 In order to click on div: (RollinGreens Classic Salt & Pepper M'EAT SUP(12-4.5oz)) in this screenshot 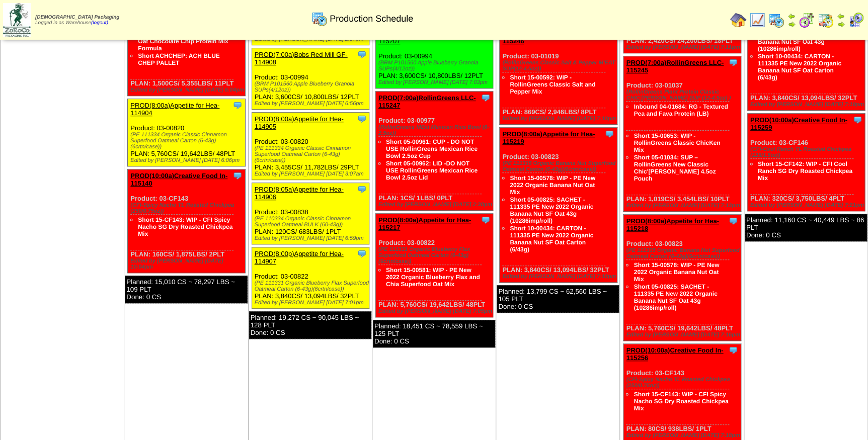, I will do `click(560, 66)`.